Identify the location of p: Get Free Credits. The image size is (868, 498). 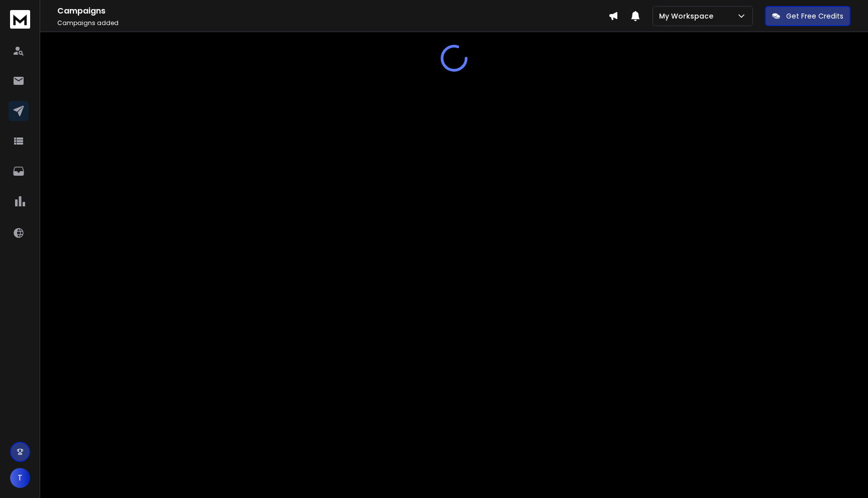
(815, 16).